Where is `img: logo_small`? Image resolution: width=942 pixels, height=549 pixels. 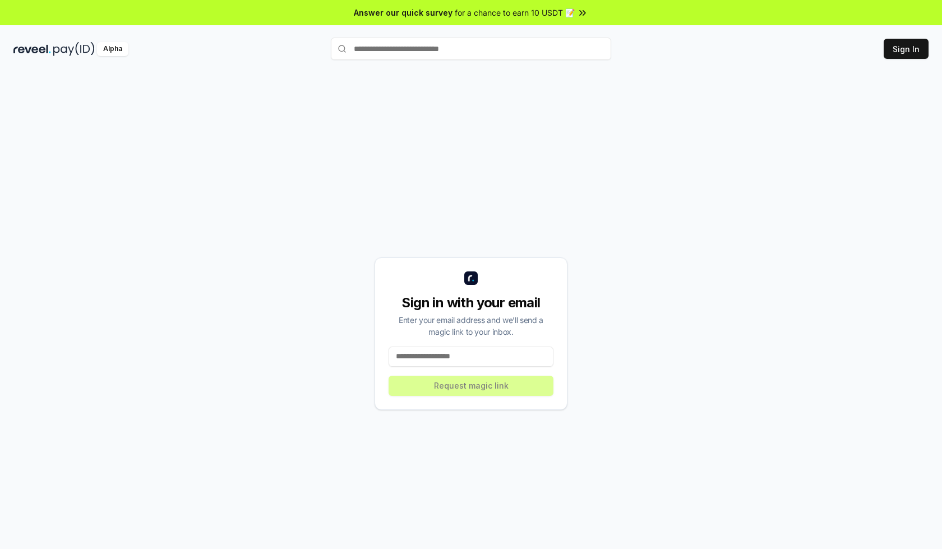
img: logo_small is located at coordinates (471, 278).